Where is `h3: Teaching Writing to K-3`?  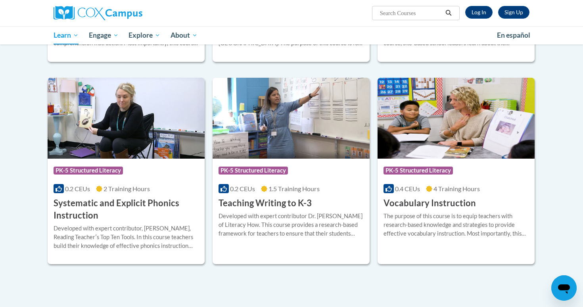
h3: Teaching Writing to K-3 is located at coordinates (265, 203).